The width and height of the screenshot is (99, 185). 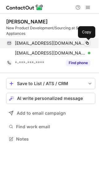 I want to click on div: New Product Development/Sourcing at Salton Appliances, so click(x=51, y=31).